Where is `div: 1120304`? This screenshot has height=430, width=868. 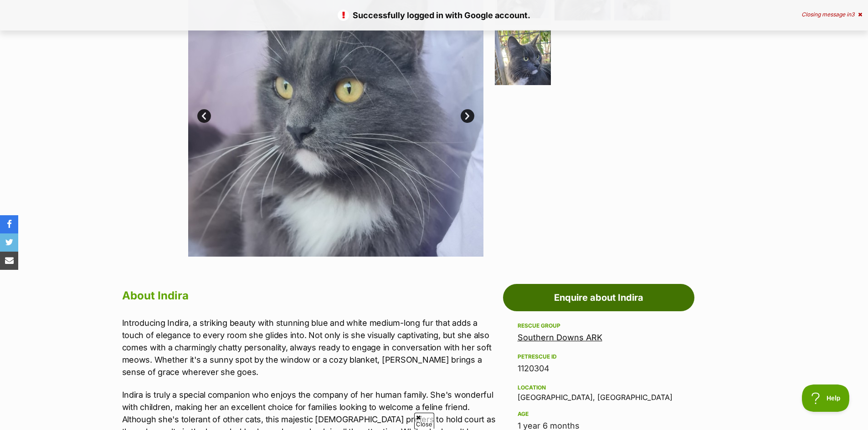 div: 1120304 is located at coordinates (599, 369).